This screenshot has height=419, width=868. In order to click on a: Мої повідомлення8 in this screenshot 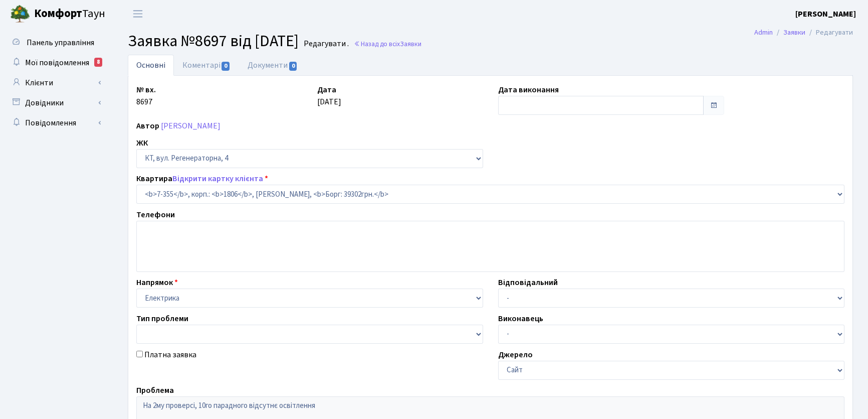, I will do `click(55, 63)`.